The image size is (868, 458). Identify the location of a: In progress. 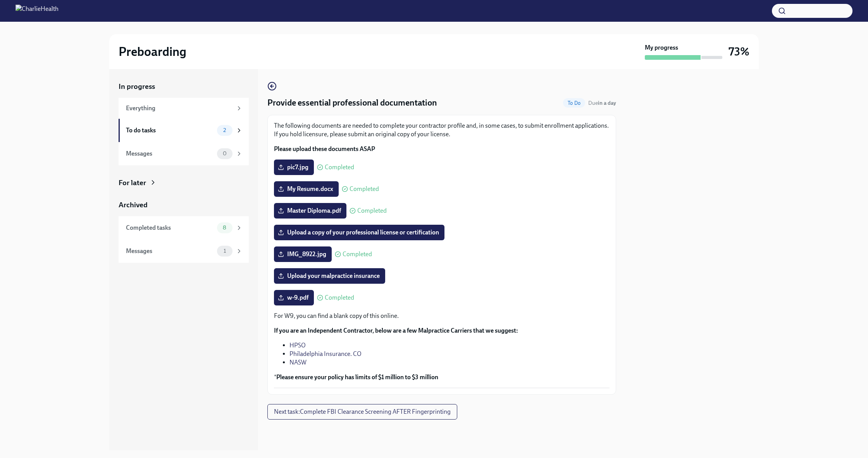
(184, 86).